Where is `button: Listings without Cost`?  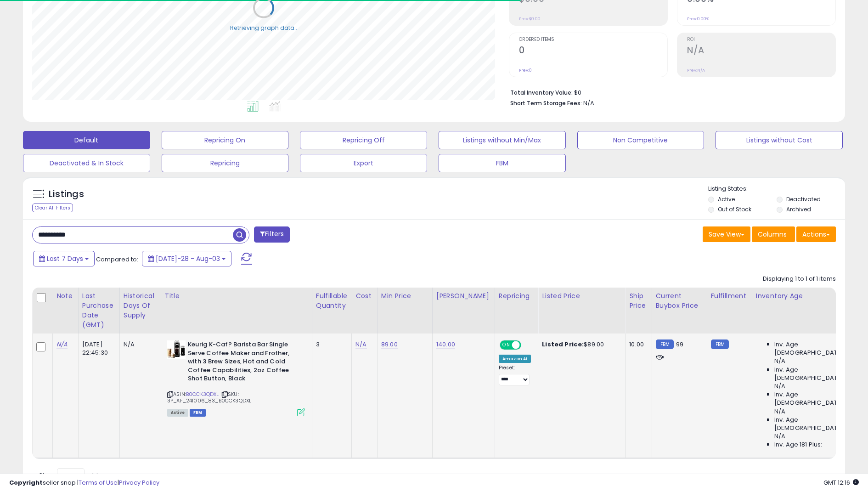 button: Listings without Cost is located at coordinates (778, 140).